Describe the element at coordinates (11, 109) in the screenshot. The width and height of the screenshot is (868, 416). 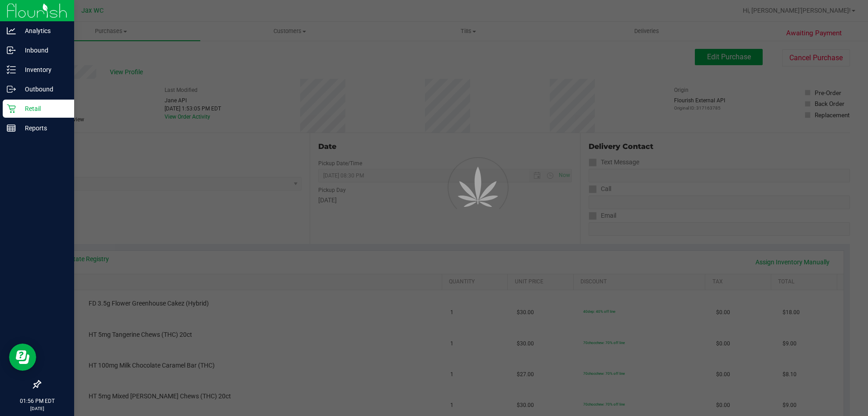
I see `inline-svg: Retail` at that location.